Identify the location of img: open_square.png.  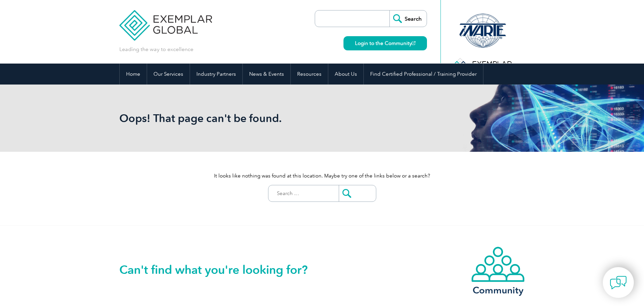
(413, 43).